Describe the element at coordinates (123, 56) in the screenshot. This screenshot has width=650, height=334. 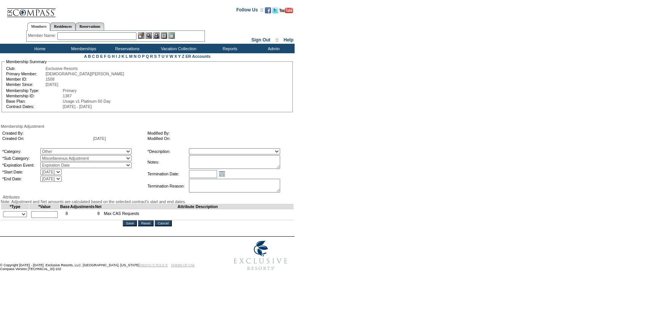
I see `a: K` at that location.